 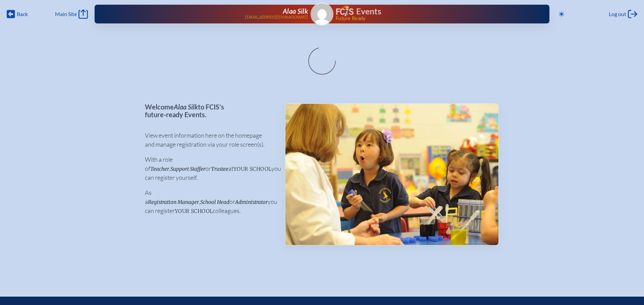 I want to click on p: As a , or you can register colleagues., so click(x=209, y=202).